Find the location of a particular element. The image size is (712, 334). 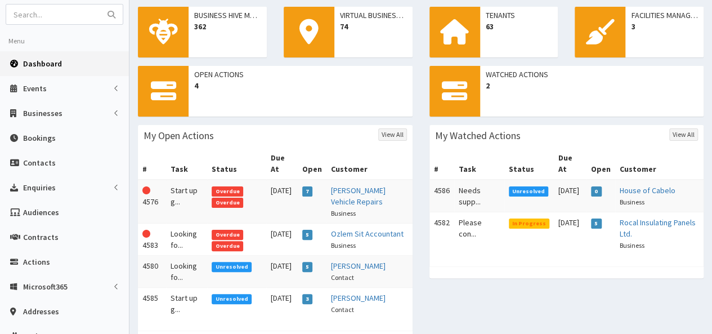

td: 4580 is located at coordinates (152, 271).